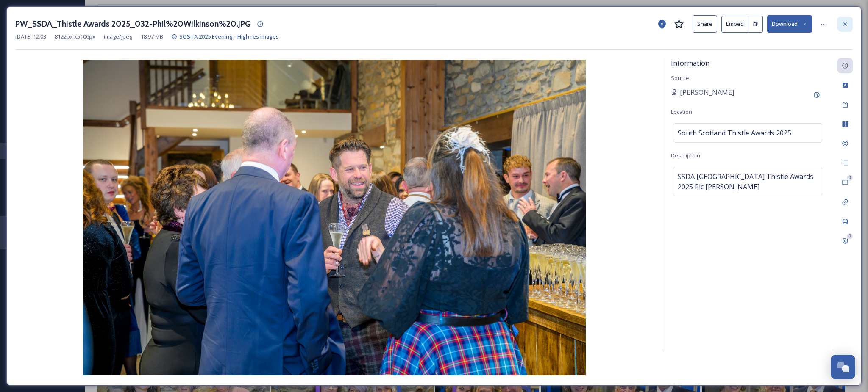 The image size is (868, 392). I want to click on img: PW_SSDA_Thistle%20Awards%202025_032-Phil%2520Wilkinson%2520.JPG, so click(334, 217).